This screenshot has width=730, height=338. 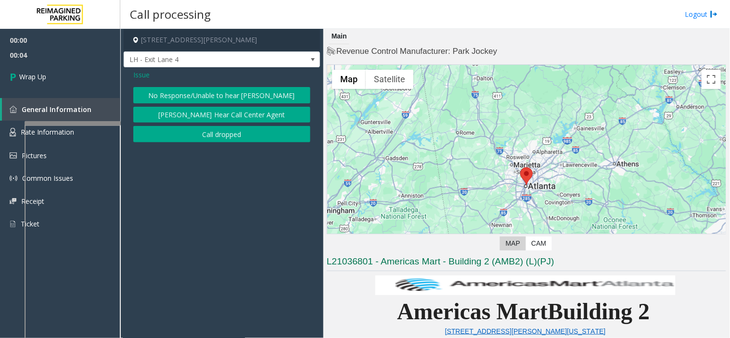 What do you see at coordinates (34, 155) in the screenshot?
I see `span: Pictures` at bounding box center [34, 155].